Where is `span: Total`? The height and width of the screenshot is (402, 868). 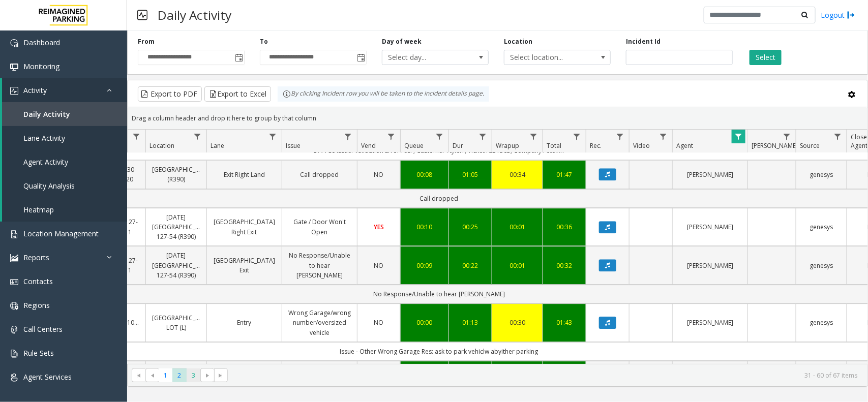
span: Total is located at coordinates (553, 145).